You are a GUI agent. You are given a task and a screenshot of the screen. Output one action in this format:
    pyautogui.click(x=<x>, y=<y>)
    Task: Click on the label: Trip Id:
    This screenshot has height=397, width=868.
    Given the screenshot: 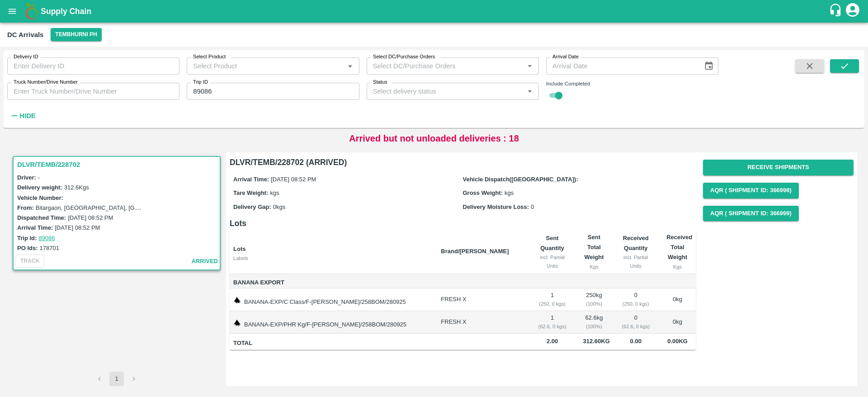 What is the action you would take?
    pyautogui.click(x=27, y=237)
    